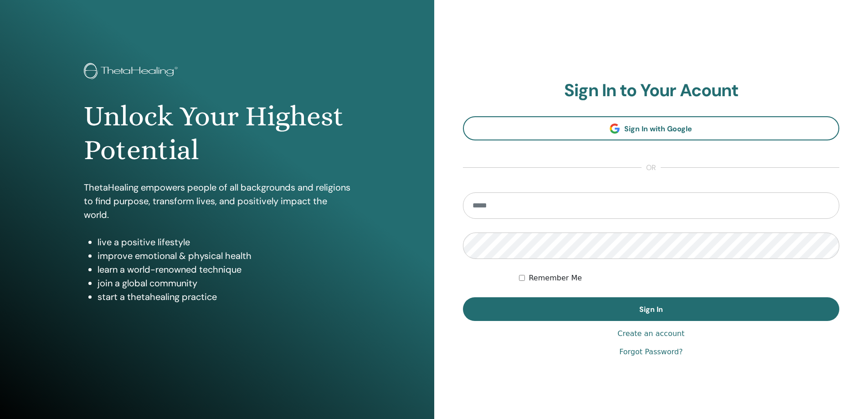  Describe the element at coordinates (224, 242) in the screenshot. I see `li: live a positive lifestyle` at that location.